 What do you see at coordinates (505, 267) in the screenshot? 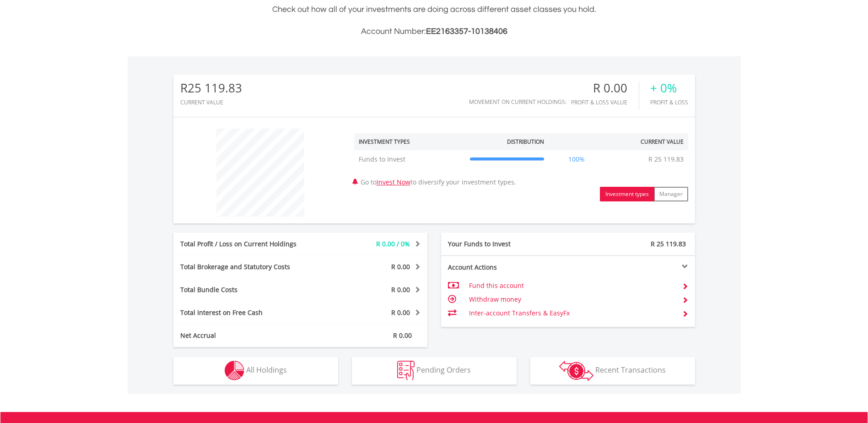
I see `div: Account Actions` at bounding box center [505, 267].